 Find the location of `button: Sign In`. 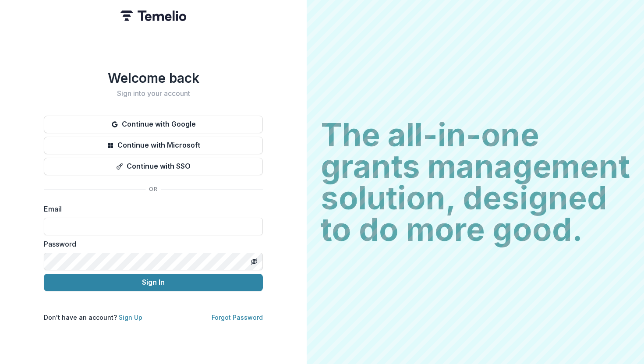

button: Sign In is located at coordinates (153, 283).